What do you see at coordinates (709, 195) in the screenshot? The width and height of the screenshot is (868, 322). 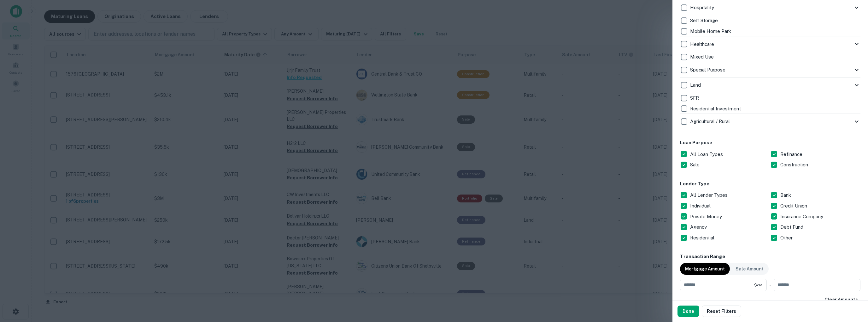 I see `p: All Lender Types` at bounding box center [709, 195].